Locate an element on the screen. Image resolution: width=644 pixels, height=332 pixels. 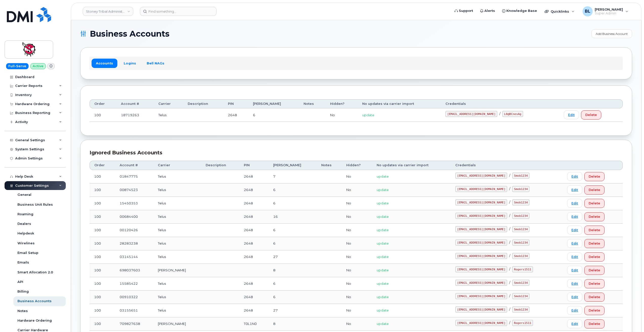
a: Accounts is located at coordinates (105, 63).